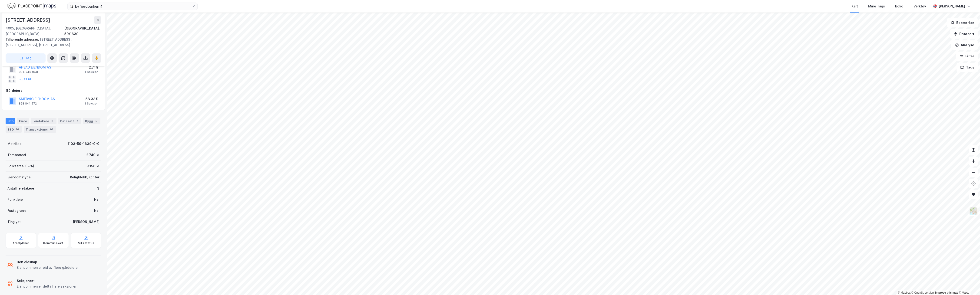 Image resolution: width=980 pixels, height=295 pixels. Describe the element at coordinates (23, 121) in the screenshot. I see `div: Eiere` at that location.